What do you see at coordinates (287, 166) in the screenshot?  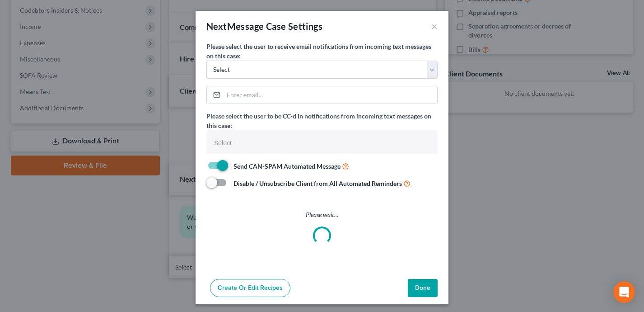 I see `strong: Send CAN-SPAM Automated Message` at bounding box center [287, 166].